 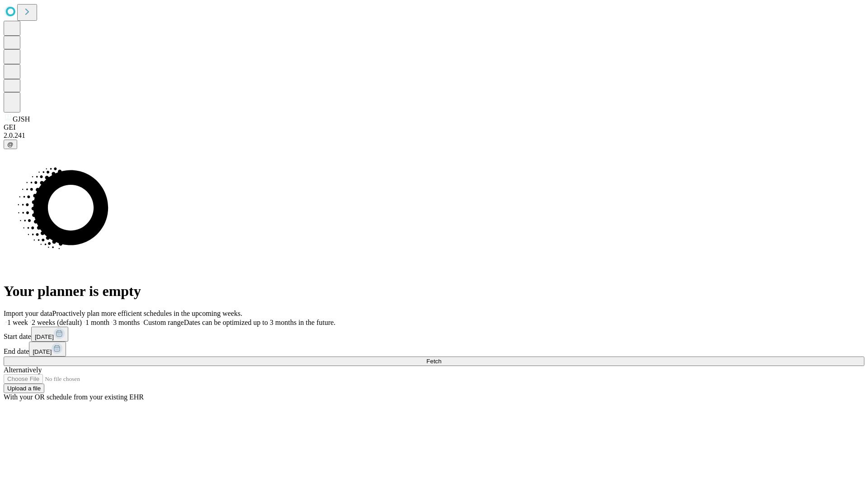 I want to click on span: With your OR schedule from your existing EHR, so click(x=74, y=397).